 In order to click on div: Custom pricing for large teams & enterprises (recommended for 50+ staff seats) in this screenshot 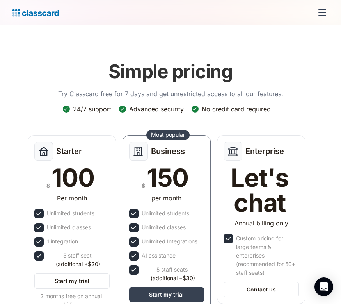, I will do `click(267, 255)`.